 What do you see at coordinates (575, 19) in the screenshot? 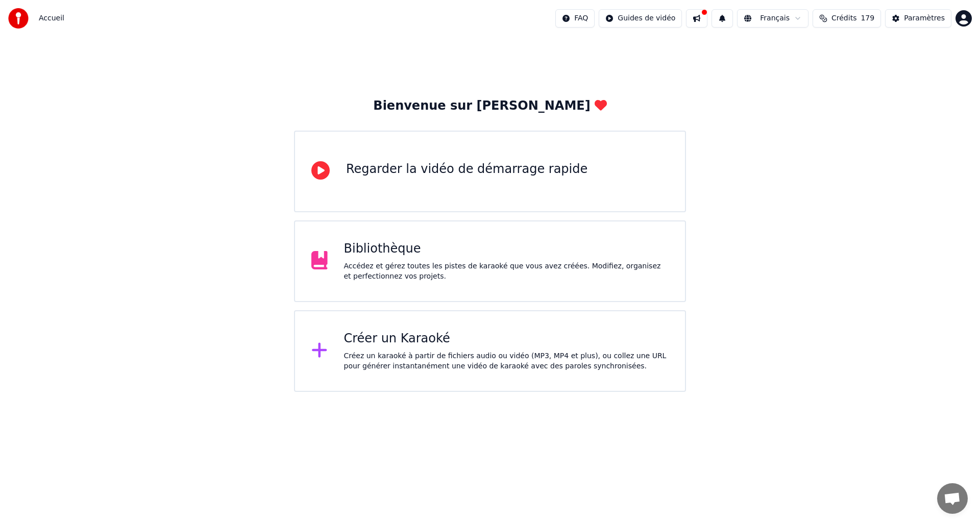
I see `button: FAQ` at bounding box center [575, 19].